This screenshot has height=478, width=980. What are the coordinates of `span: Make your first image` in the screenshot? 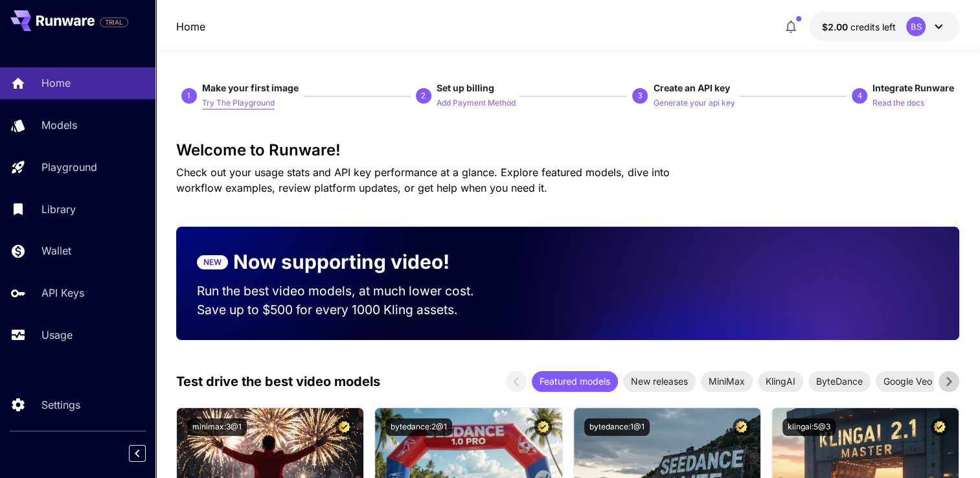 It's located at (250, 88).